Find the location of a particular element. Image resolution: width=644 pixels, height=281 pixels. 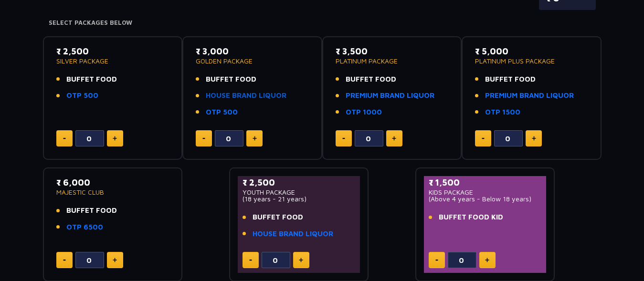

p: ₹ 3,500 is located at coordinates (392, 51).